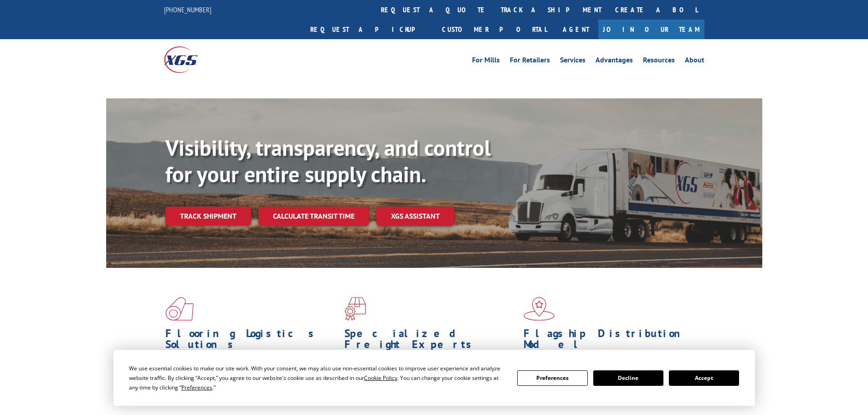 The width and height of the screenshot is (868, 415). Describe the element at coordinates (614, 62) in the screenshot. I see `a: Advantages` at that location.